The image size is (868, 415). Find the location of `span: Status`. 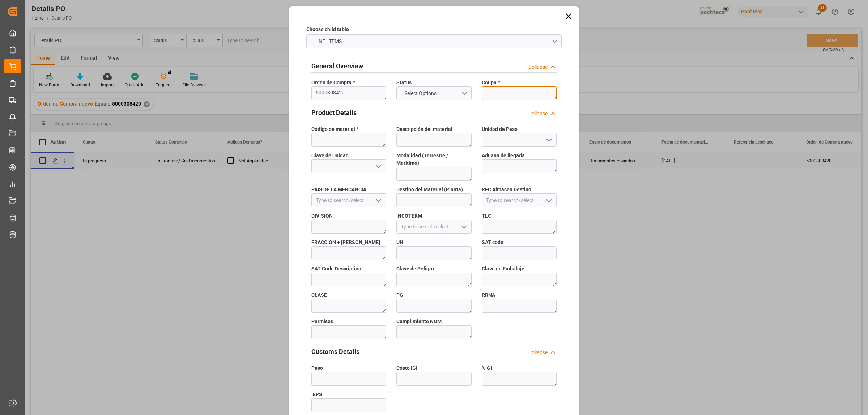

span: Status is located at coordinates (404, 82).